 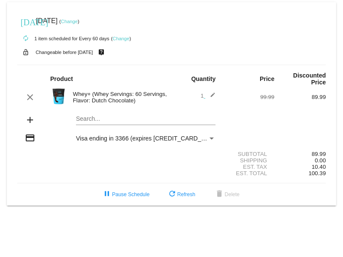 What do you see at coordinates (30, 97) in the screenshot?
I see `mat-icon: clear` at bounding box center [30, 97].